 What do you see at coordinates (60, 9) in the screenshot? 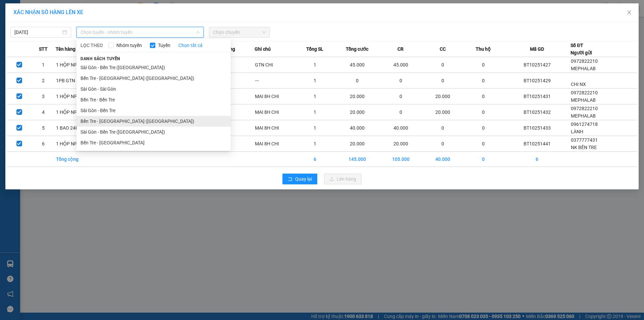
I see `span: Nhận:` at bounding box center [60, 9].